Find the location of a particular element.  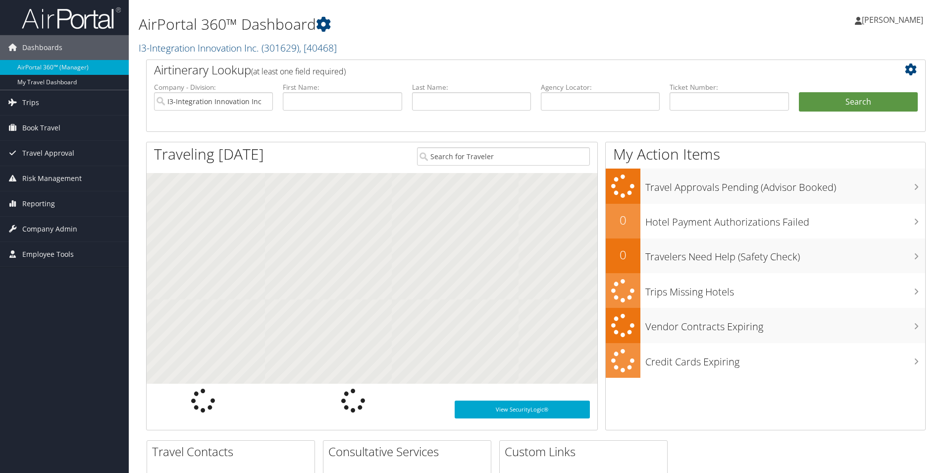

span: , [ 40468 ] is located at coordinates (318, 48).